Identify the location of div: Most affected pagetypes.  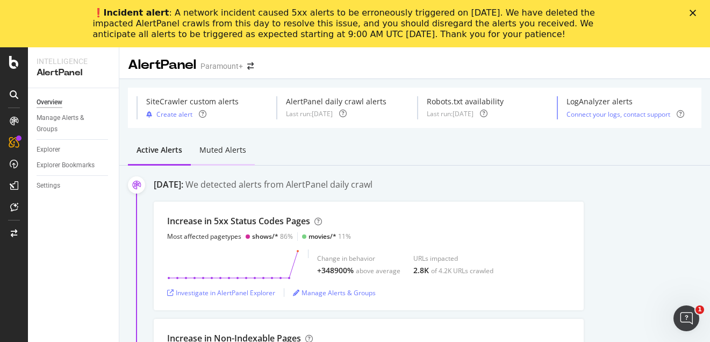
(204, 236).